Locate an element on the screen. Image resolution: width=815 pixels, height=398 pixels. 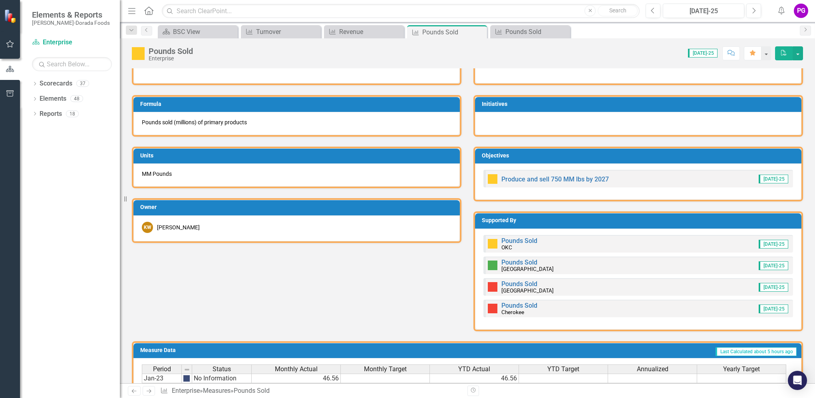
a: Measures is located at coordinates (217, 391).